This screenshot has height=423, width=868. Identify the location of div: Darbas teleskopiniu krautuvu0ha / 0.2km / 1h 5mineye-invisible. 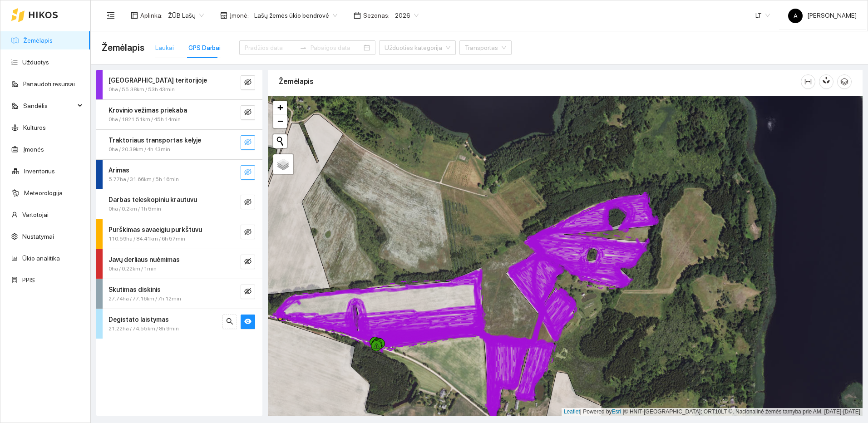
(179, 204).